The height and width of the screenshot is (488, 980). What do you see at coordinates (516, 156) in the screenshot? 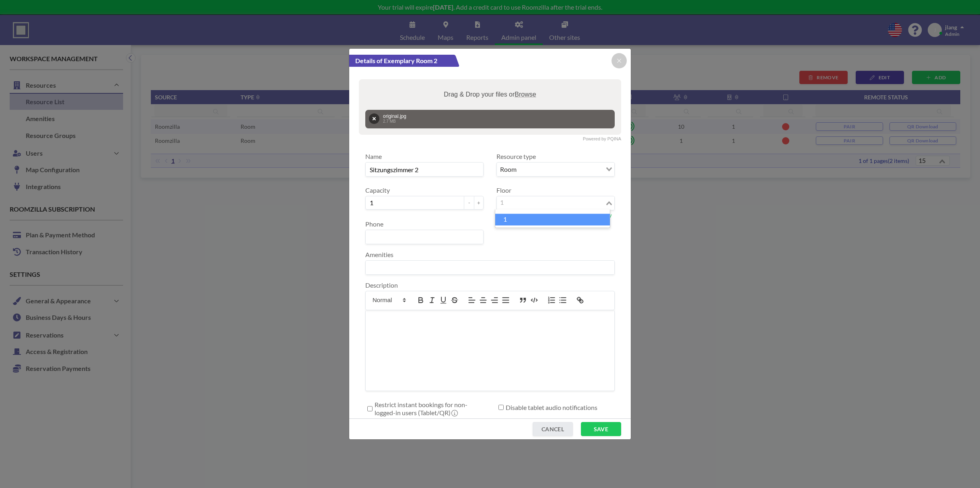
I see `label: Resource type` at bounding box center [516, 156].